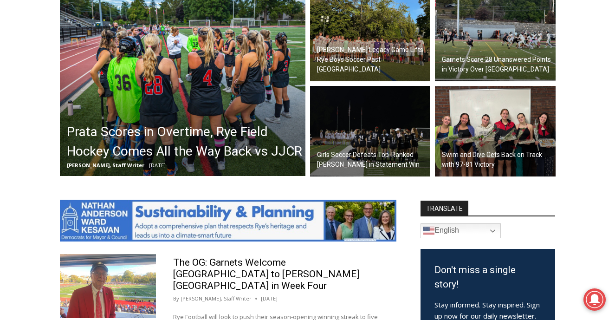  I want to click on h2: Swim and Dive Gets Back on Track with 97-81 Victory, so click(498, 160).